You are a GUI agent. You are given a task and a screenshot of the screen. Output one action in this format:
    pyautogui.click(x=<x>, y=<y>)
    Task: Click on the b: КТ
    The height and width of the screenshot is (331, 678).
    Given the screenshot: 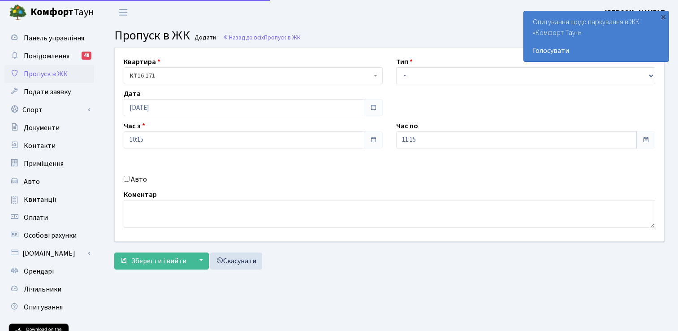 What is the action you would take?
    pyautogui.click(x=133, y=76)
    